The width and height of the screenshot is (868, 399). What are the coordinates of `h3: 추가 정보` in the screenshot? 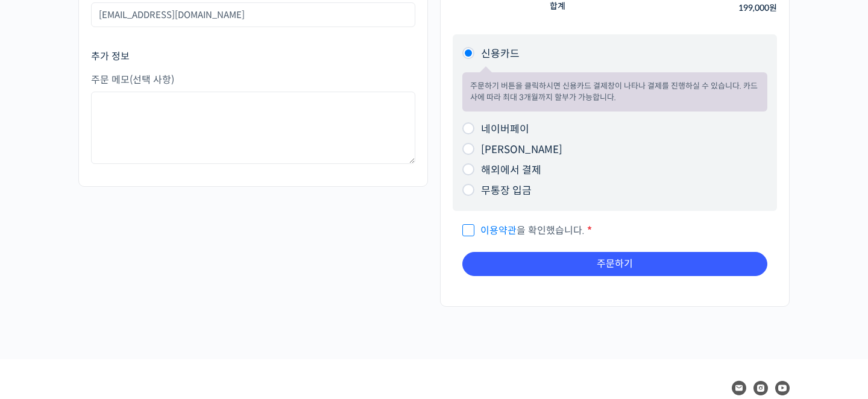 It's located at (253, 57).